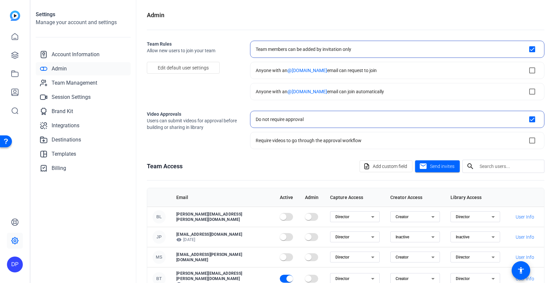  I want to click on span: Brand Kit, so click(62, 112).